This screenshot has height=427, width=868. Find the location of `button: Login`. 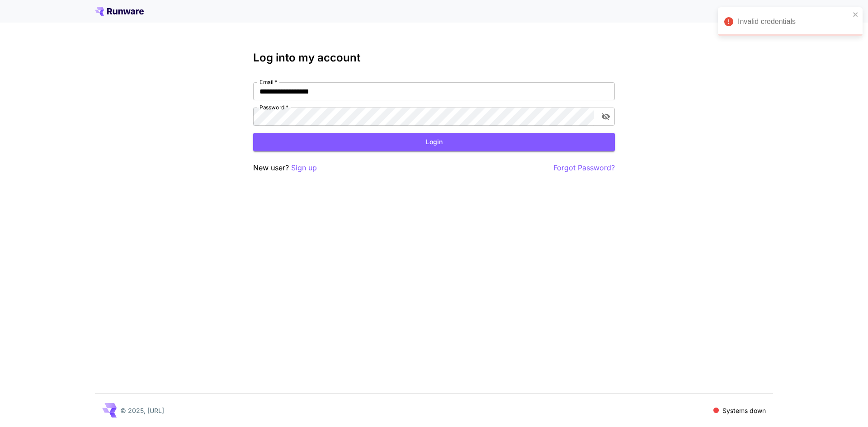

button: Login is located at coordinates (434, 142).